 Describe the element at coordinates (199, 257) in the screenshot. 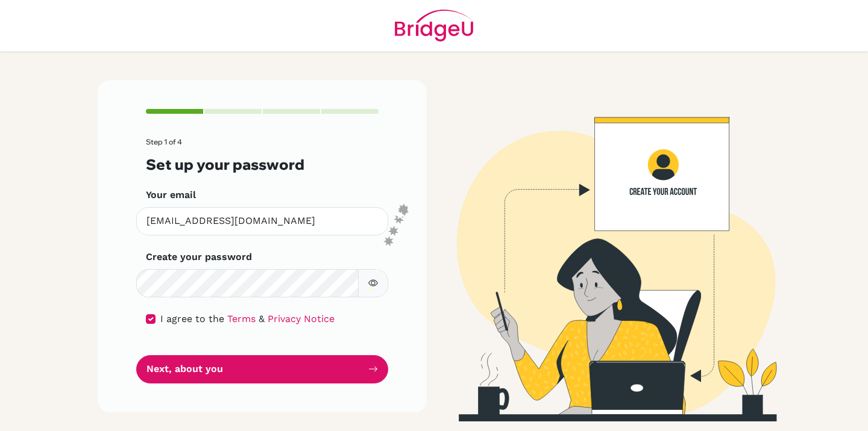

I see `label: Create your password` at that location.